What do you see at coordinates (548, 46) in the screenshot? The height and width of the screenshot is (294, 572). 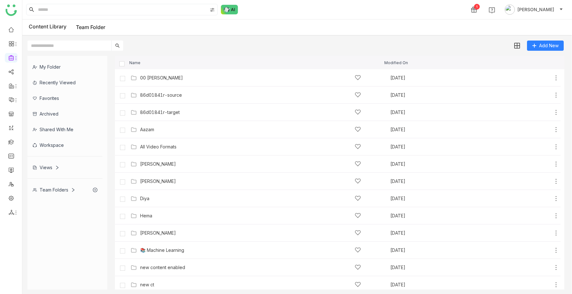 I see `span: Add New` at bounding box center [548, 46].